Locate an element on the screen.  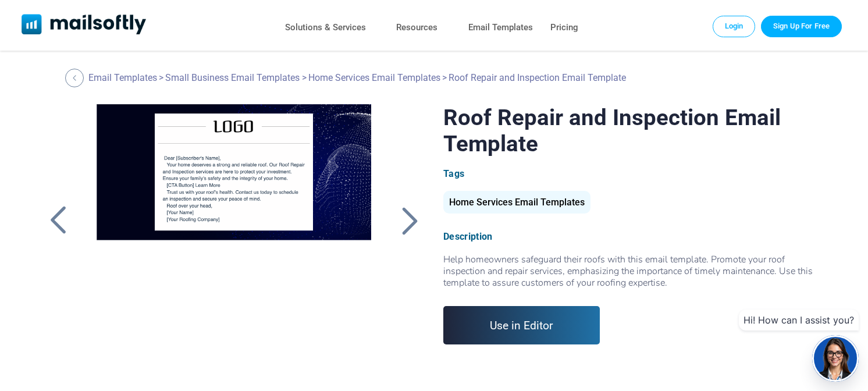
div: Tags is located at coordinates (633, 173).